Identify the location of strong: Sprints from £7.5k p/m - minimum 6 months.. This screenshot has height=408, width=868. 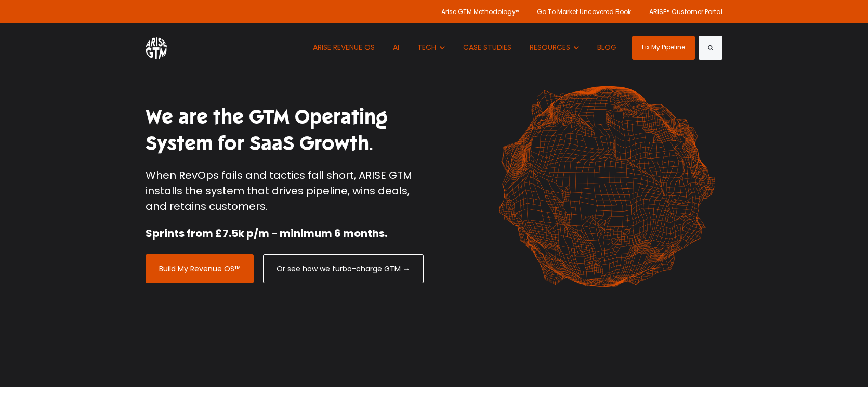
(266, 234).